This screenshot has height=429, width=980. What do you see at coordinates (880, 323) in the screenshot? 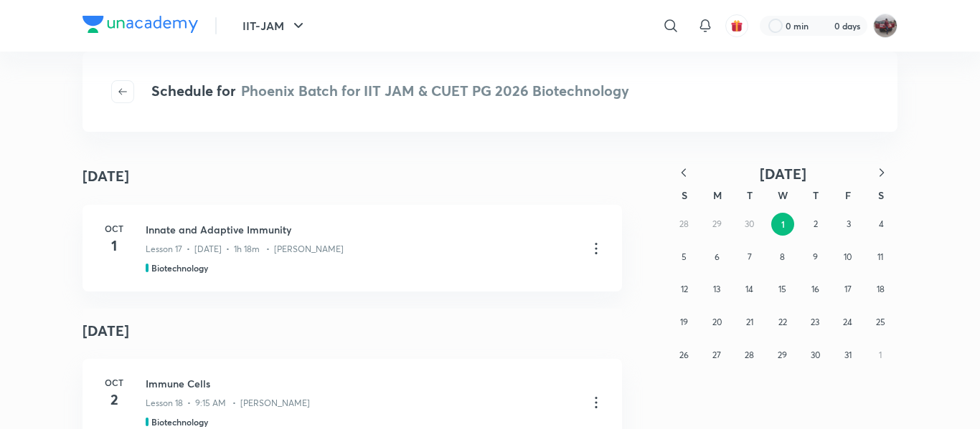
I see `button: October 25, 2025` at bounding box center [880, 323].